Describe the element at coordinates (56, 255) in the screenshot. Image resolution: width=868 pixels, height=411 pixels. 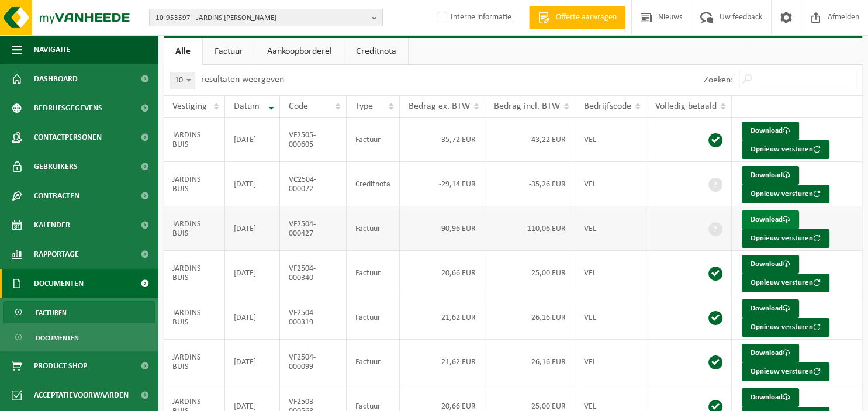
I see `span: Rapportage` at that location.